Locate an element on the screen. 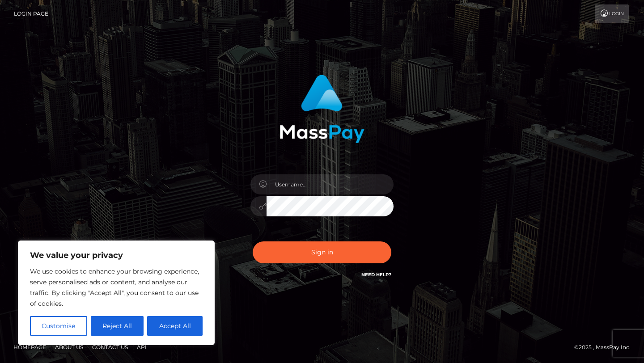 This screenshot has height=363, width=644. button: Sign in is located at coordinates (322, 252).